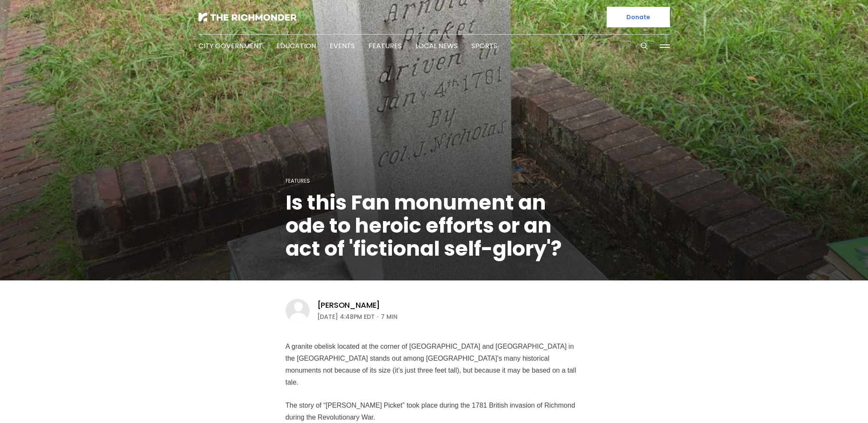 This screenshot has width=868, height=423. I want to click on span: 7 min, so click(389, 317).